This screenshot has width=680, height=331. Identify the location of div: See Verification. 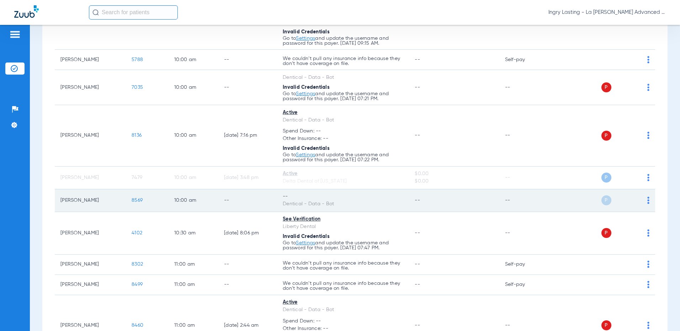
(343, 219).